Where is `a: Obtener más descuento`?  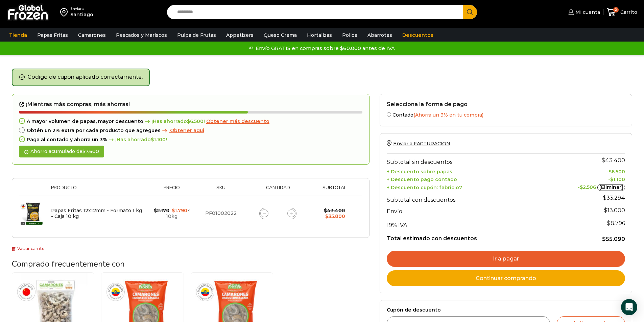
a: Obtener más descuento is located at coordinates (238, 121).